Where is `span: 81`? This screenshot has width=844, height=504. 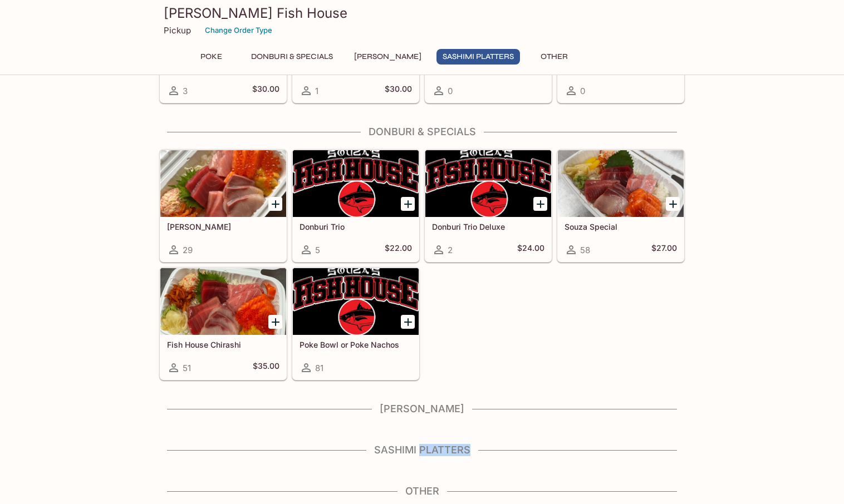 span: 81 is located at coordinates (319, 367).